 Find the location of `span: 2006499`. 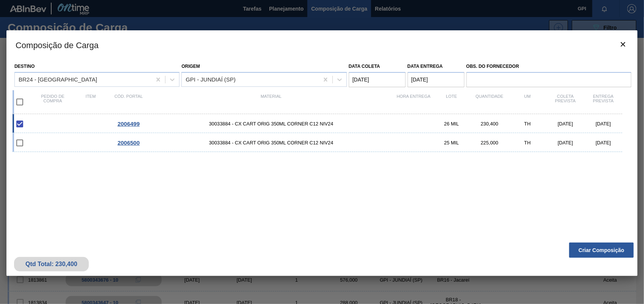

span: 2006499 is located at coordinates (128, 123).